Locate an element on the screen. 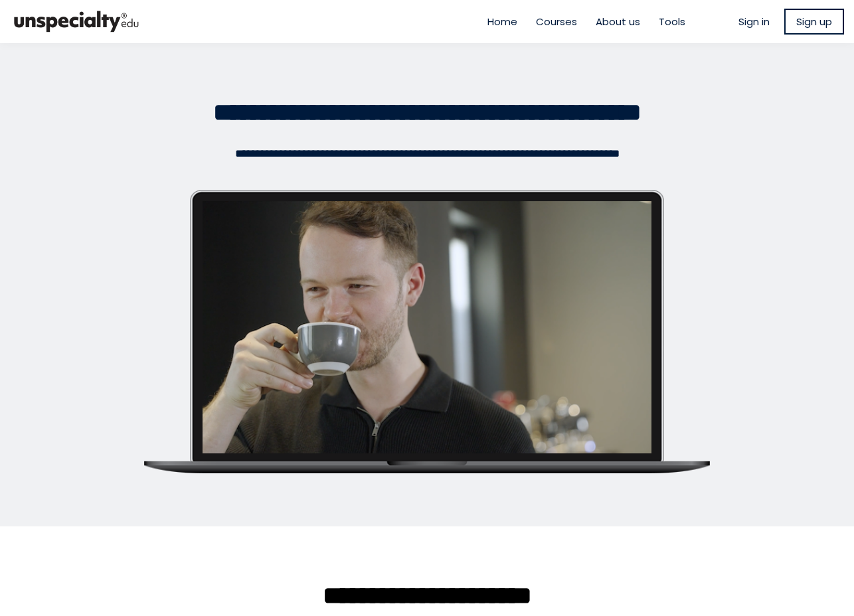  span: Tools is located at coordinates (673, 22).